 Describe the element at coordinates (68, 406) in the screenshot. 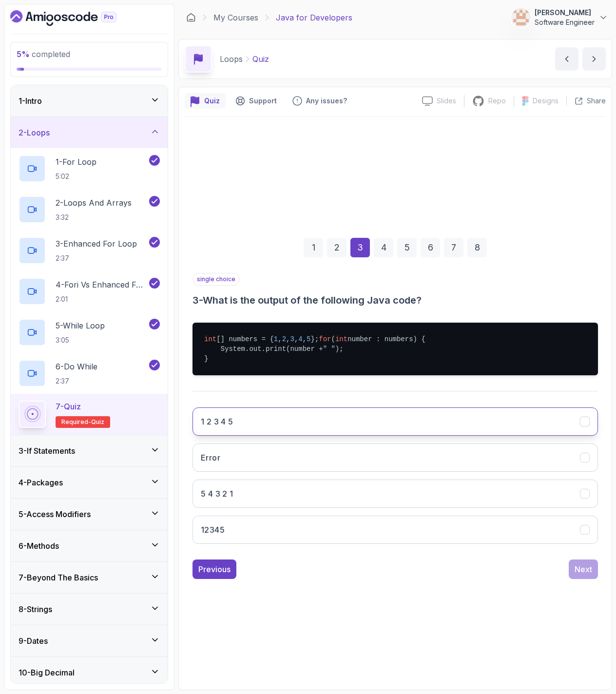

I see `p: 7 - Quiz` at that location.